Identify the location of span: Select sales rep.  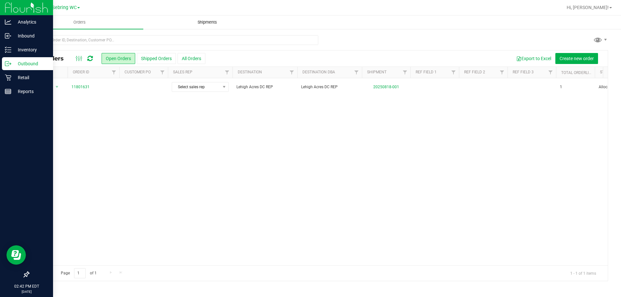
(196, 87).